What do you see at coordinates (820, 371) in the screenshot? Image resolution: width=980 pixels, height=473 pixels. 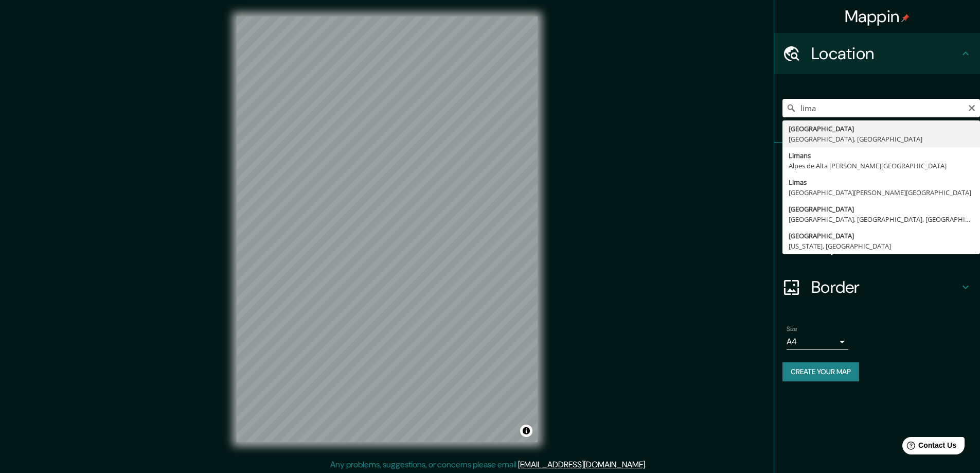 I see `button: Create your map` at bounding box center [820, 371].